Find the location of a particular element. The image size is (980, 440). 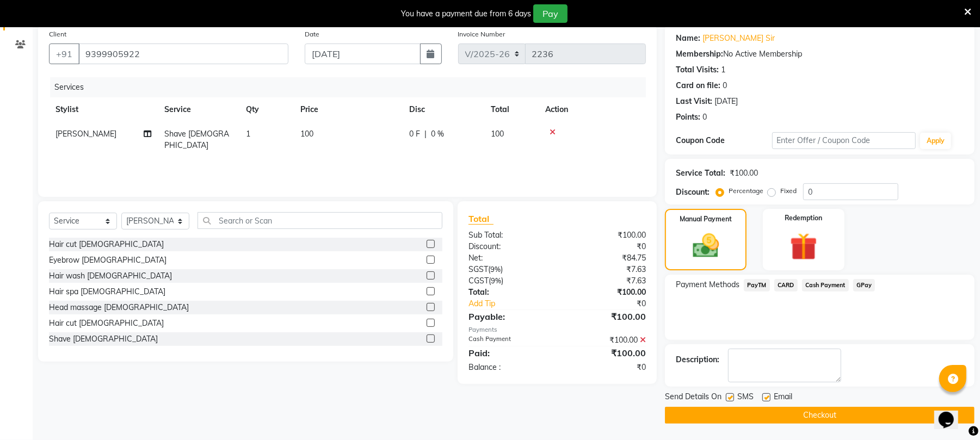

button: Pay is located at coordinates (550, 14).